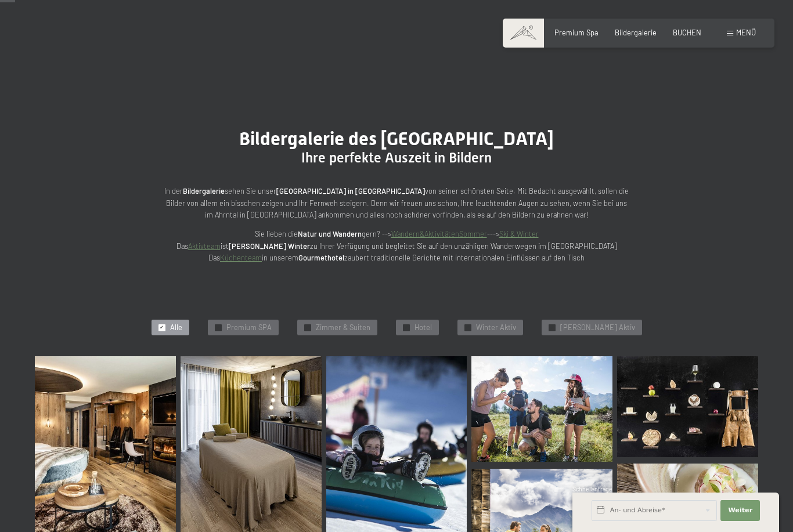 The image size is (793, 532). Describe the element at coordinates (592, 489) in the screenshot. I see `span: Schnellanfrage` at that location.